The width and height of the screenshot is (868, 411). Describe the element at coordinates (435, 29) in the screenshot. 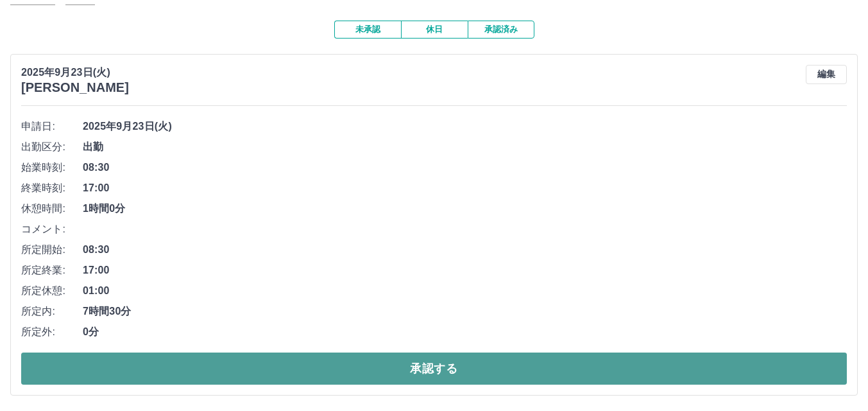

I see `button: 休日` at that location.